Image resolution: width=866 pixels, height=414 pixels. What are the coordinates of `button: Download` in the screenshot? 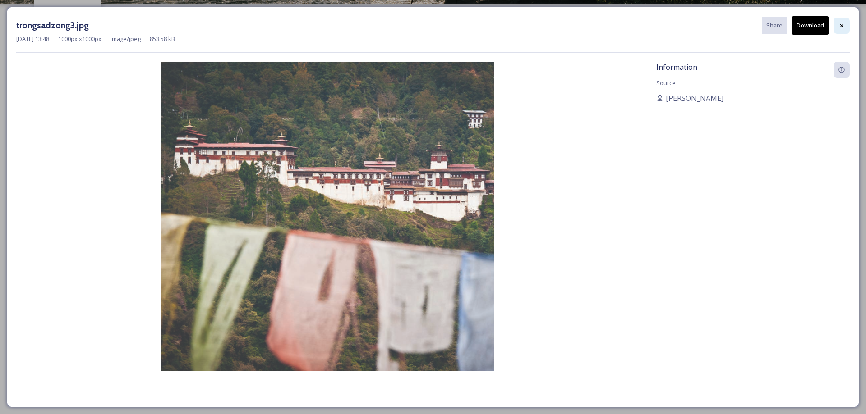 It's located at (810, 25).